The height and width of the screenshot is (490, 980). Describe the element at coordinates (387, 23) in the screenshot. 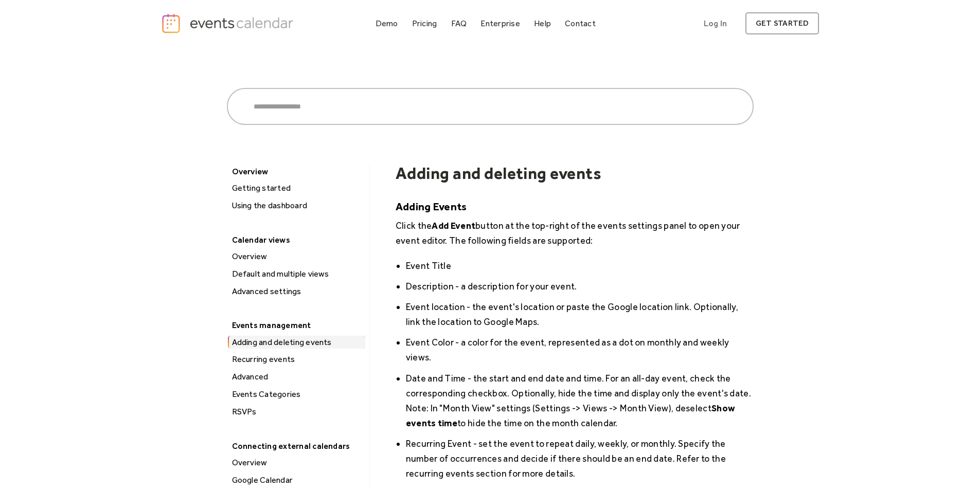

I see `a: Demo` at that location.